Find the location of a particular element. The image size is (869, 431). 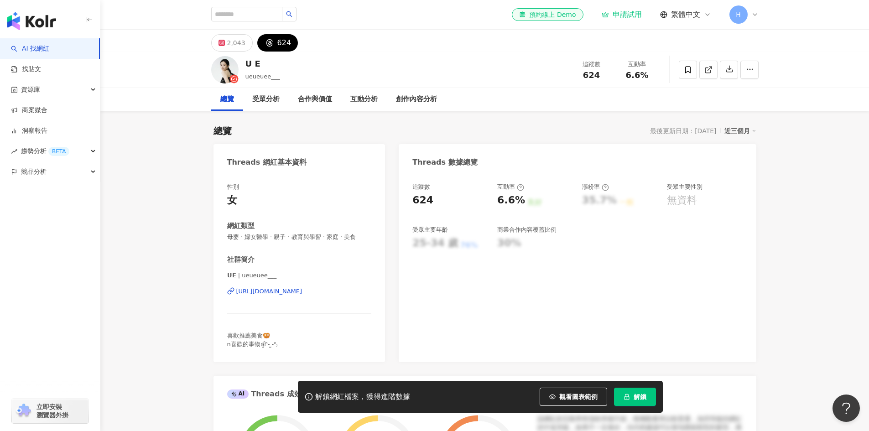

img: KOL Avatar is located at coordinates (225, 70).